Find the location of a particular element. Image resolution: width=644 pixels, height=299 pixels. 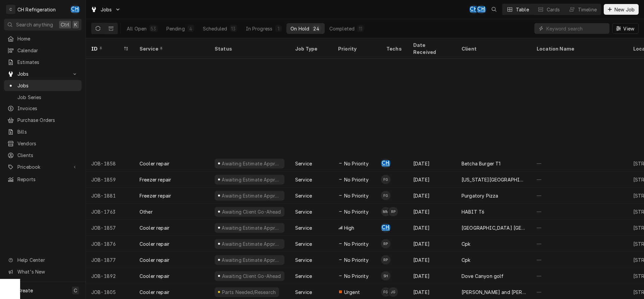

button: New Job is located at coordinates (621, 9).